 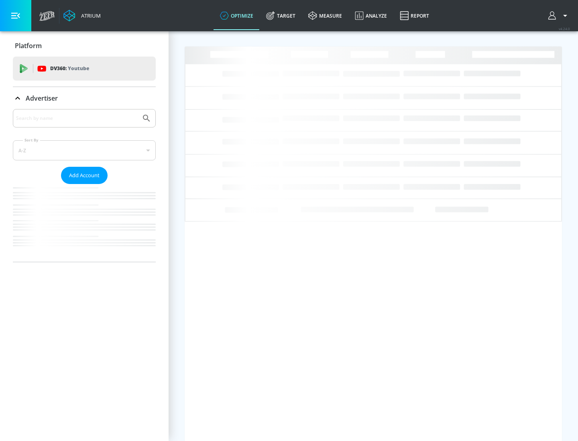 What do you see at coordinates (280, 16) in the screenshot?
I see `a: Target` at bounding box center [280, 16].